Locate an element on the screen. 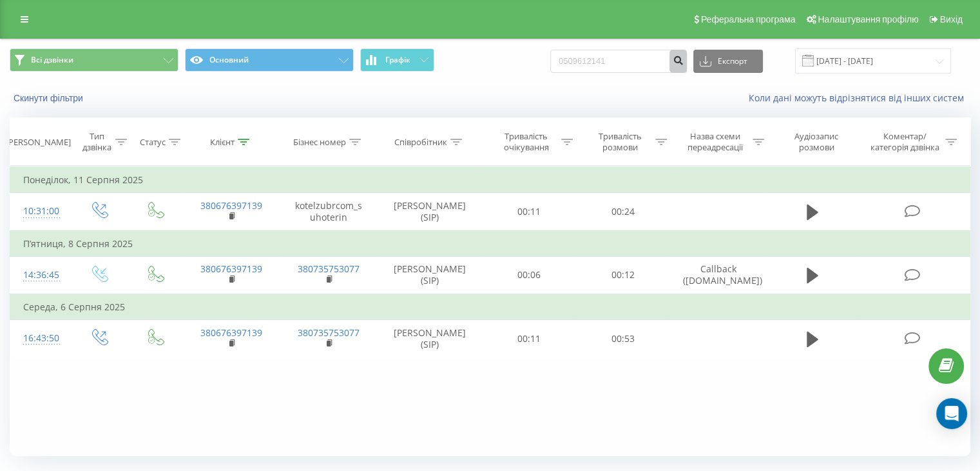  div: Аудіозапис розмови is located at coordinates (817, 142).